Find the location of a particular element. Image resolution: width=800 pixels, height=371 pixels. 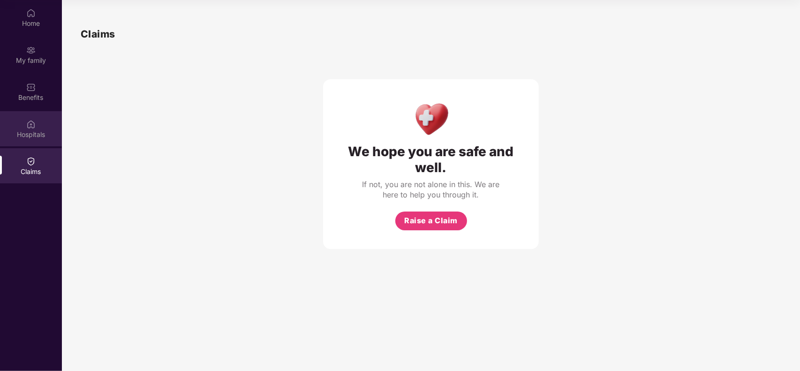

img: svg+xml;base64,PHN2ZyB3aWR0aD0iMjAiIGhlaWdodD0iMjAiIHZpZXdCb3g9IjAgMCAyMCAyMCIgZmlsbD0ibm9uZSIgeG... is located at coordinates (31, 50).